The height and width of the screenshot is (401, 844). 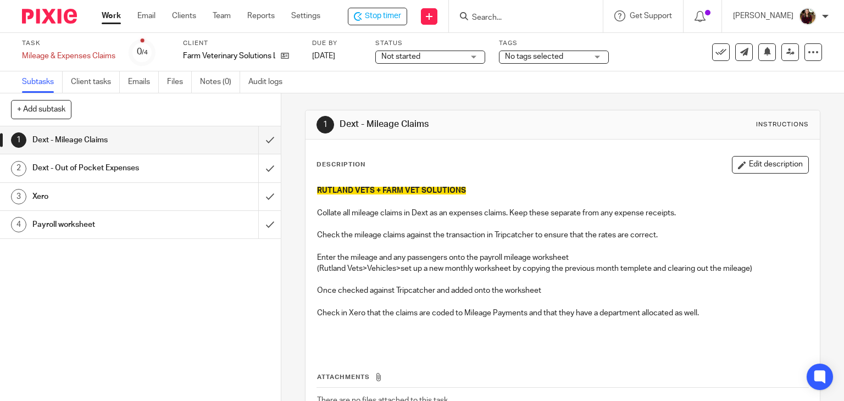 What do you see at coordinates (19, 197) in the screenshot?
I see `div: 3` at bounding box center [19, 197].